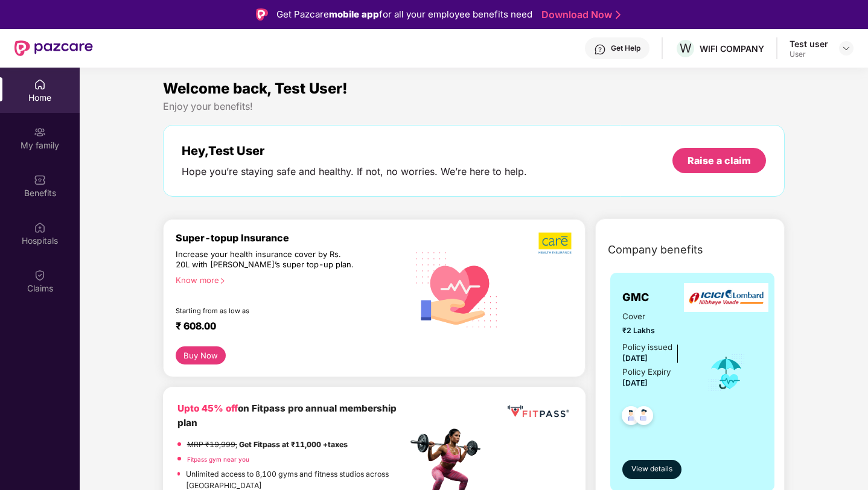  Describe the element at coordinates (719, 161) in the screenshot. I see `div: Raise a claim` at that location.